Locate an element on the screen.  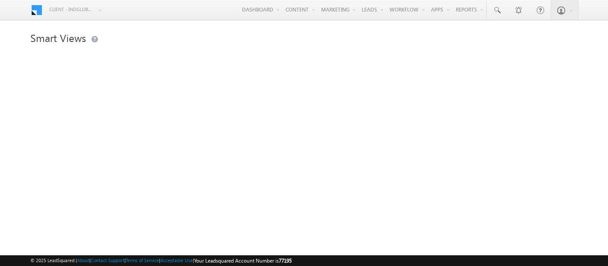
a: Acceptable Use is located at coordinates (177, 260).